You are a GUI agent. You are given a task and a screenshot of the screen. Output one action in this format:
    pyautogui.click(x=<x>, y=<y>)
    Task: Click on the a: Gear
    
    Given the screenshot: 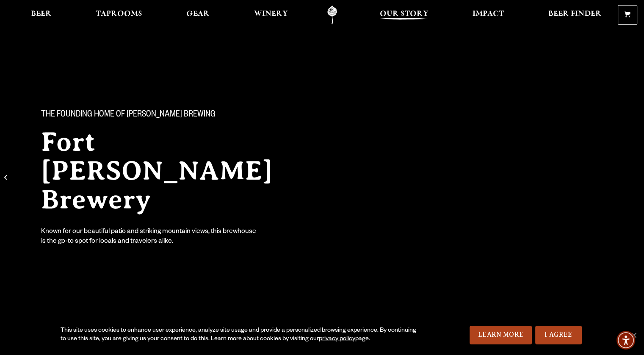 What is the action you would take?
    pyautogui.click(x=198, y=15)
    